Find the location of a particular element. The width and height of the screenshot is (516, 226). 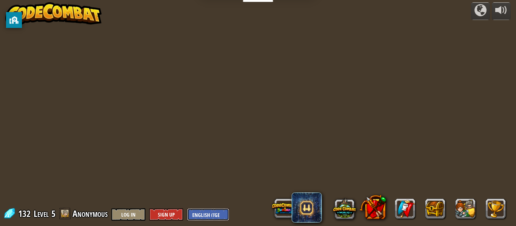

span: Anonymous is located at coordinates (90, 214).